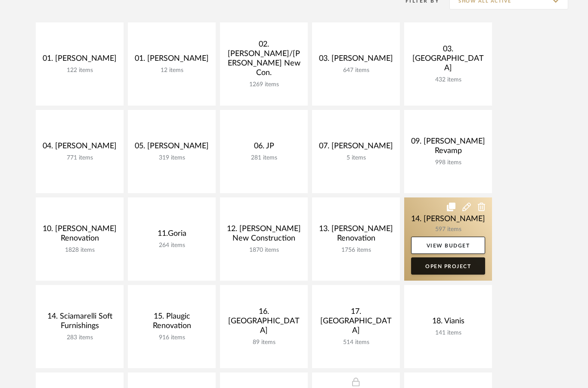 The height and width of the screenshot is (388, 588). What do you see at coordinates (448, 333) in the screenshot?
I see `div: 141 items` at bounding box center [448, 333].